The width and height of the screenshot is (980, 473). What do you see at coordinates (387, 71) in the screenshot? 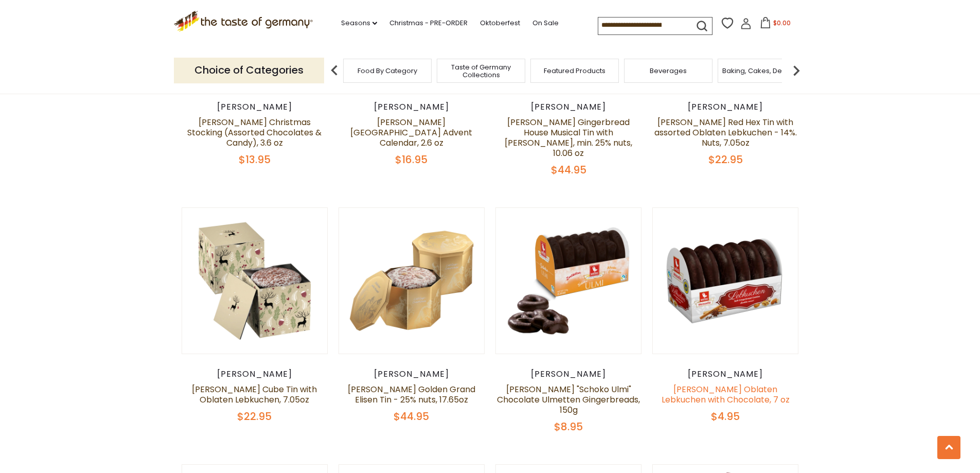
I see `span: Food By Category` at bounding box center [387, 71].